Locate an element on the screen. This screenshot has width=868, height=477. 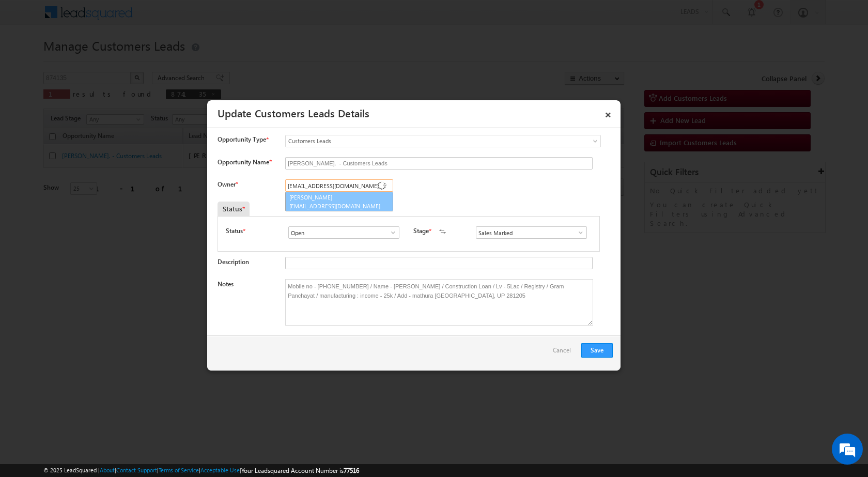
em: Start Chat is located at coordinates (163, 325).